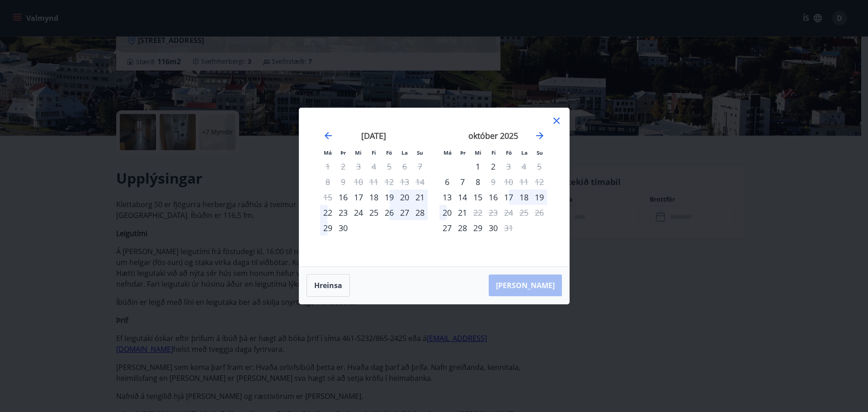  I want to click on td: Not available. föstudagur, 31. október 2025, so click(509, 228).